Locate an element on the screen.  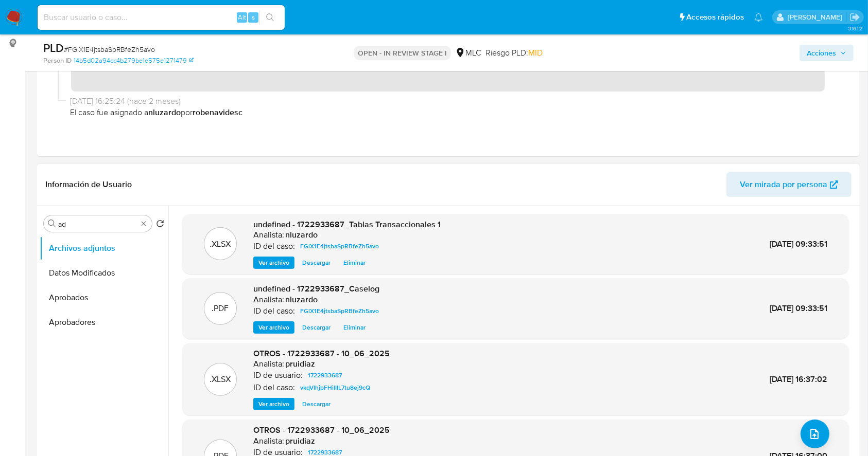
div: MLC is located at coordinates (468, 53).